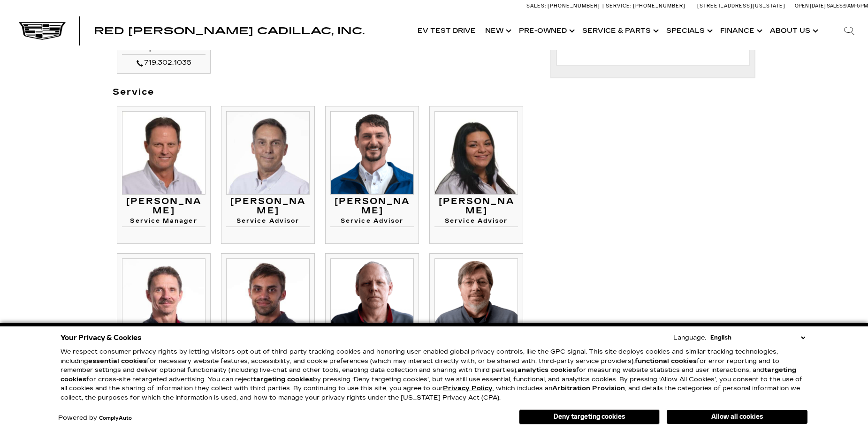 The width and height of the screenshot is (868, 431). Describe the element at coordinates (793, 31) in the screenshot. I see `a: About Us` at that location.